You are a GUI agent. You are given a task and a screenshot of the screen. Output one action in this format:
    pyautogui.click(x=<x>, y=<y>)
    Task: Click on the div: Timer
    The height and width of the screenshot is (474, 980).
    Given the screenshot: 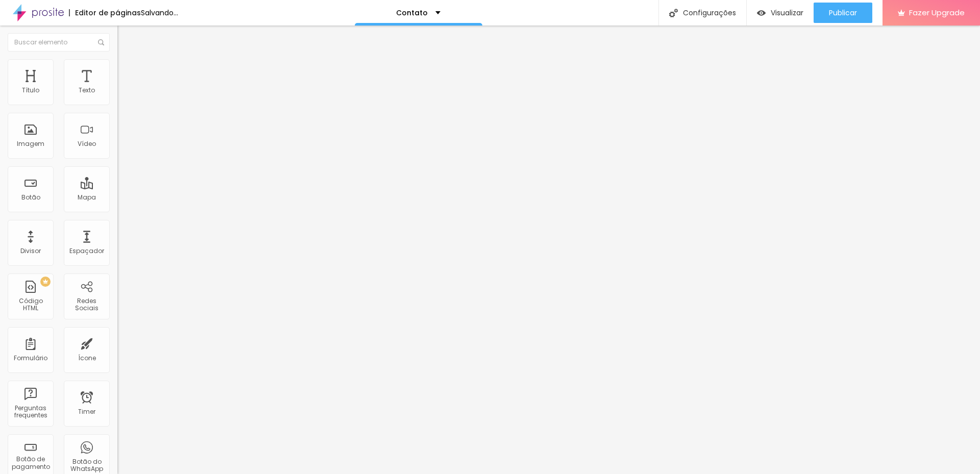 What is the action you would take?
    pyautogui.click(x=87, y=412)
    